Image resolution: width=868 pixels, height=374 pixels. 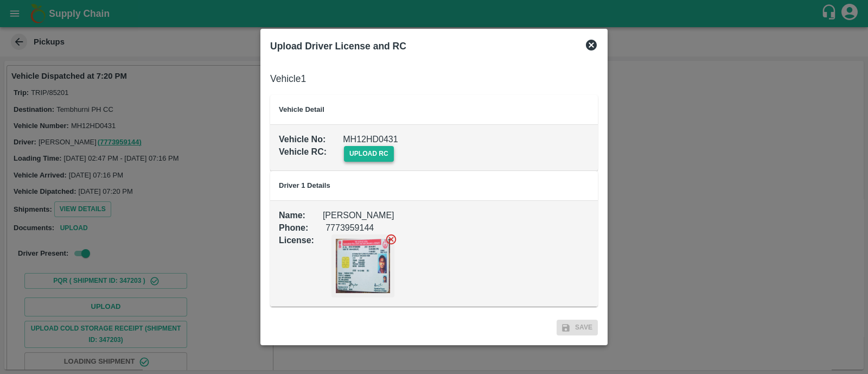 What do you see at coordinates (363, 266) in the screenshot?
I see `img: https://app.vegrow.in/rails/active_storage/blobs/redirect/eyJfcmFpbHMiOnsiZGF0YSI6Mjg1ODg2MCwicHV...` at bounding box center [363, 266].